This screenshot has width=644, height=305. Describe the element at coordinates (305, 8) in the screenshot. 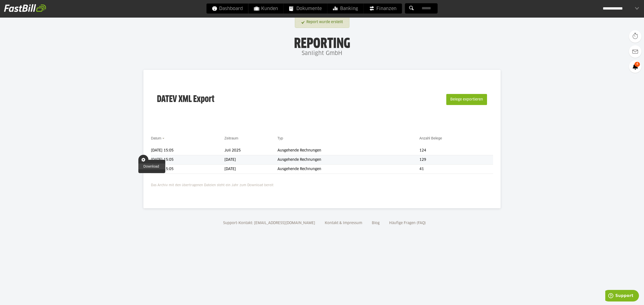

I see `span: Dokumente` at that location.